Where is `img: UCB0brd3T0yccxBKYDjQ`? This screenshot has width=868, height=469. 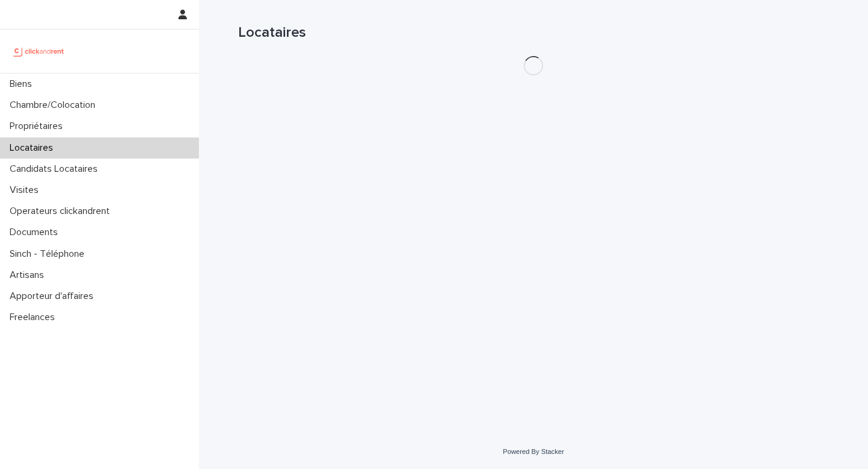
img: UCB0brd3T0yccxBKYDjQ is located at coordinates (39, 51).